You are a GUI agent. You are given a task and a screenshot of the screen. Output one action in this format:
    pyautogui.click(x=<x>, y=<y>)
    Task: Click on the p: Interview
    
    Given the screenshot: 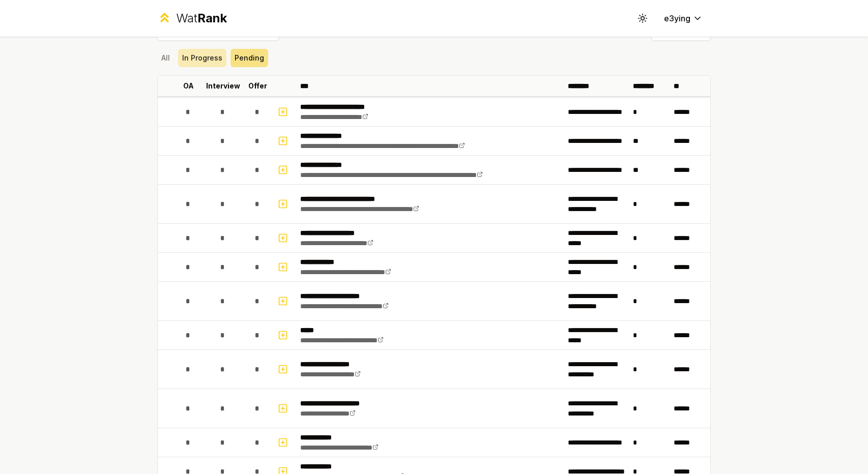 What is the action you would take?
    pyautogui.click(x=223, y=86)
    